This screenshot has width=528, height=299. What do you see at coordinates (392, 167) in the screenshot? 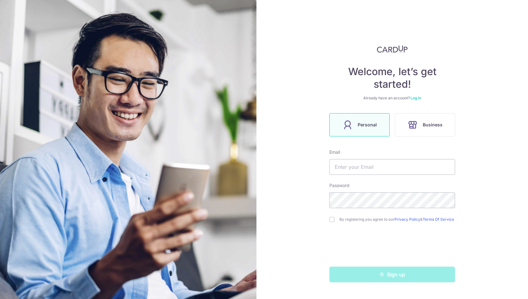
I see `input: Enter your Email` at bounding box center [392, 167].